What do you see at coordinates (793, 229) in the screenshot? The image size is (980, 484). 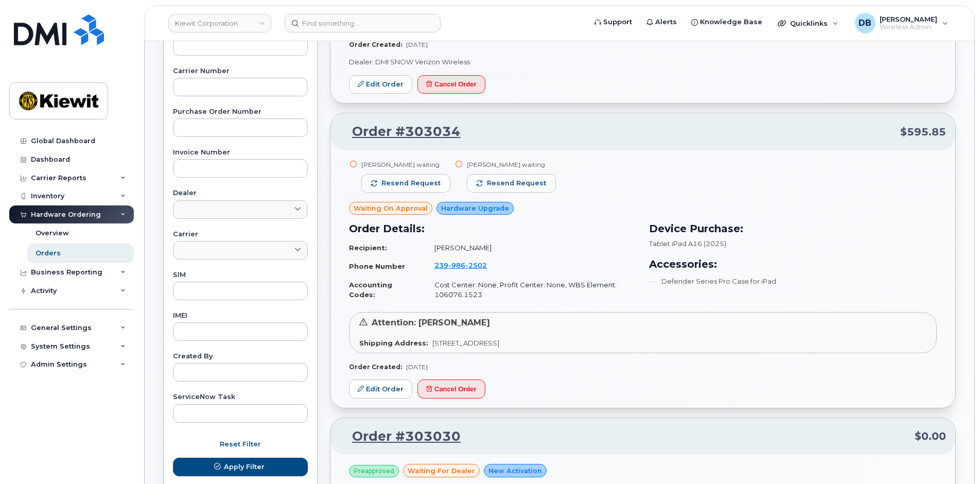 I see `h3: Device Purchase:` at bounding box center [793, 229].